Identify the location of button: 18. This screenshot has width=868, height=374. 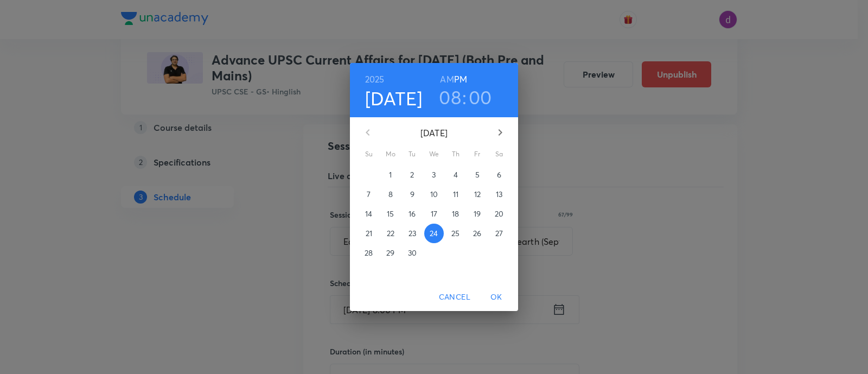
(456, 214).